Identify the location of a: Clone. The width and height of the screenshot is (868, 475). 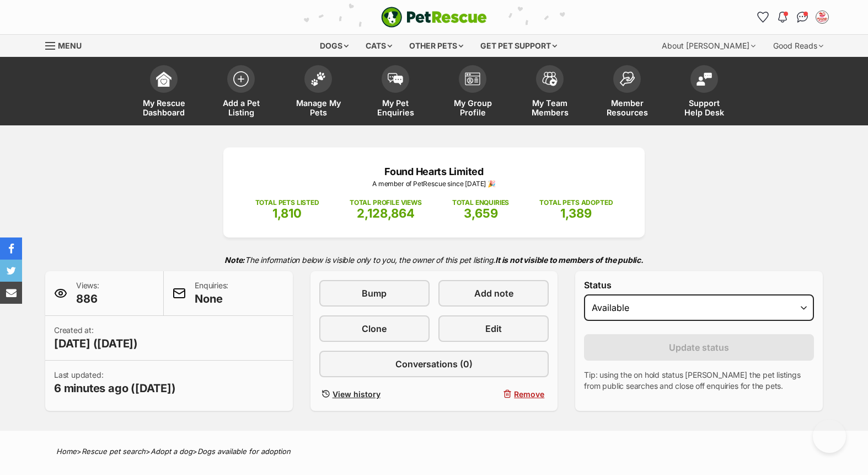
(375, 328).